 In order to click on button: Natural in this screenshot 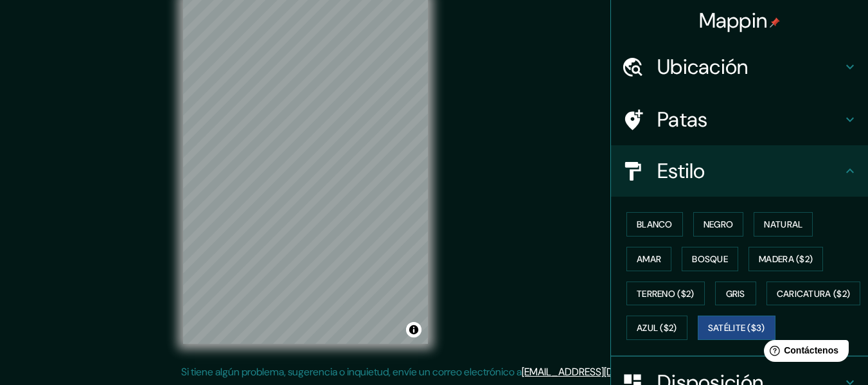, I will do `click(784, 225)`.